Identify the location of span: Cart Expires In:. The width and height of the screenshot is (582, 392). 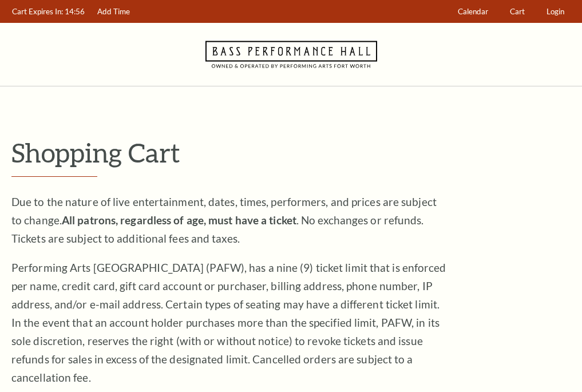
(37, 12).